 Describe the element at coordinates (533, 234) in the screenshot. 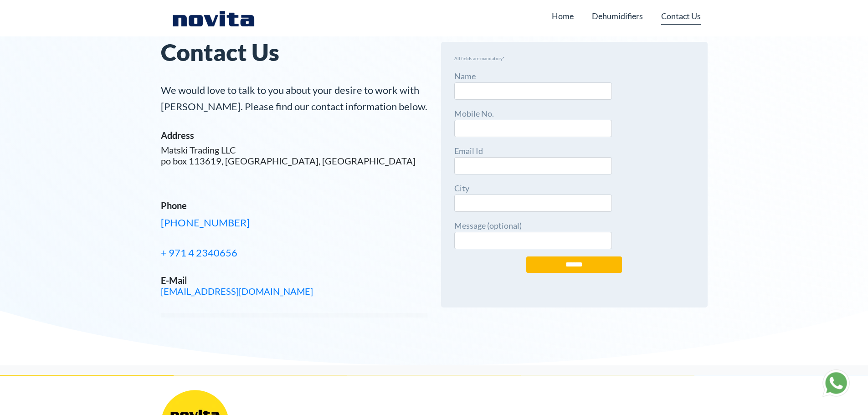

I see `label: Message (optional)` at that location.